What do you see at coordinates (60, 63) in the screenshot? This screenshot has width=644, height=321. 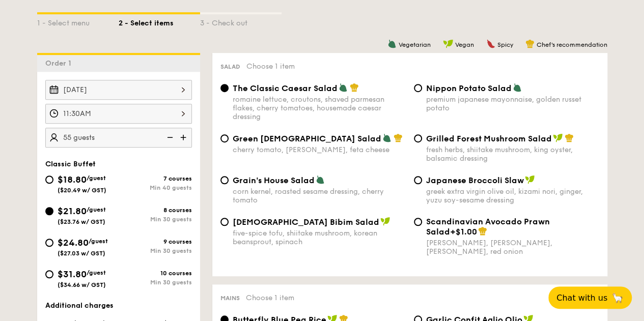 I see `span: Order 1` at bounding box center [60, 63].